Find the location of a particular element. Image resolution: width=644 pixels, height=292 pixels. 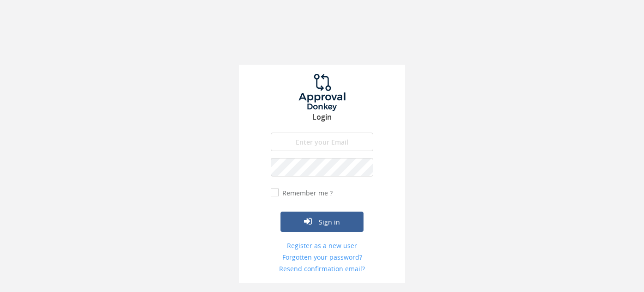

label: Remember me ? is located at coordinates (306, 193).